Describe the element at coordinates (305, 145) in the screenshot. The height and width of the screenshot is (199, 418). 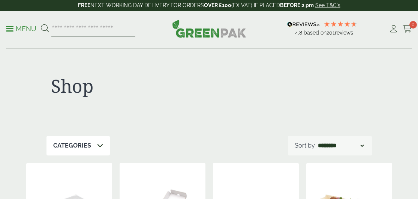
I see `p: Sort by` at that location.